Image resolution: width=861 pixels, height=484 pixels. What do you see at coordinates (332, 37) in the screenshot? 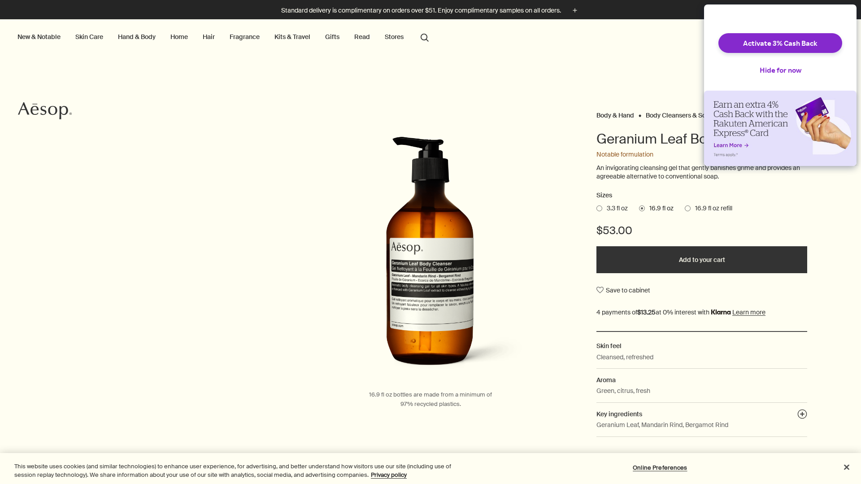
I see `a: Gifts` at bounding box center [332, 37].